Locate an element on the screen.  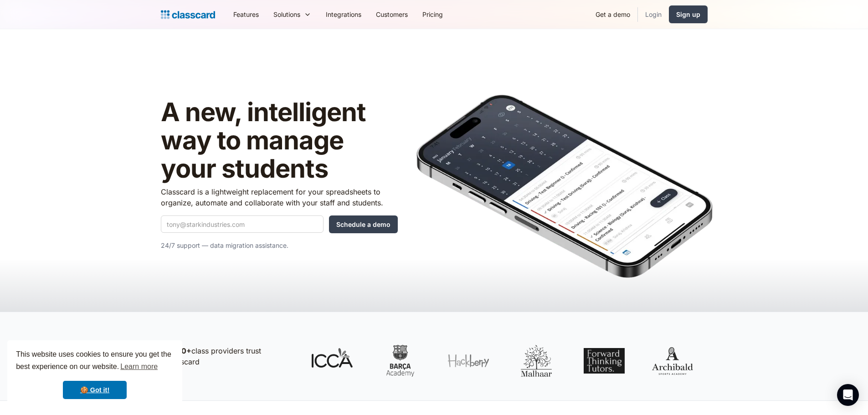
h1: A new, intelligent way to manage your students is located at coordinates (279, 140).